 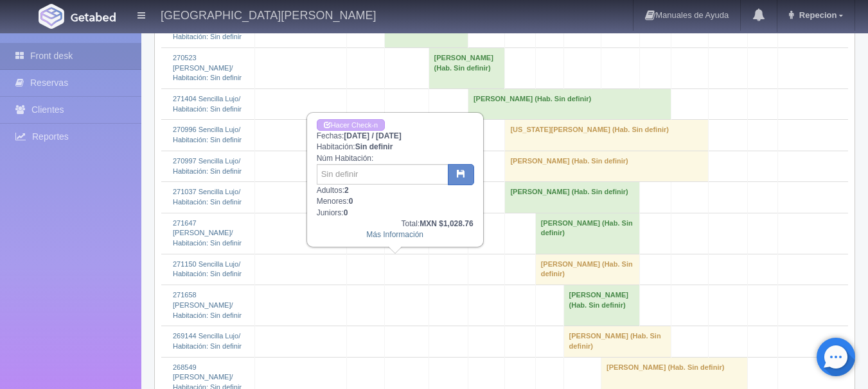 I want to click on b: Sin definir, so click(x=374, y=147).